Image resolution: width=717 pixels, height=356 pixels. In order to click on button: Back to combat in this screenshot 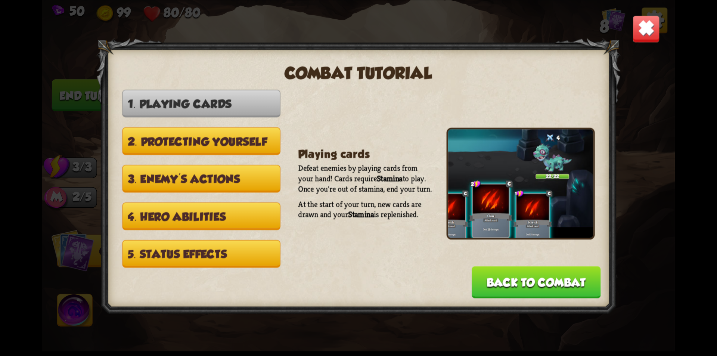, I will do `click(536, 282)`.